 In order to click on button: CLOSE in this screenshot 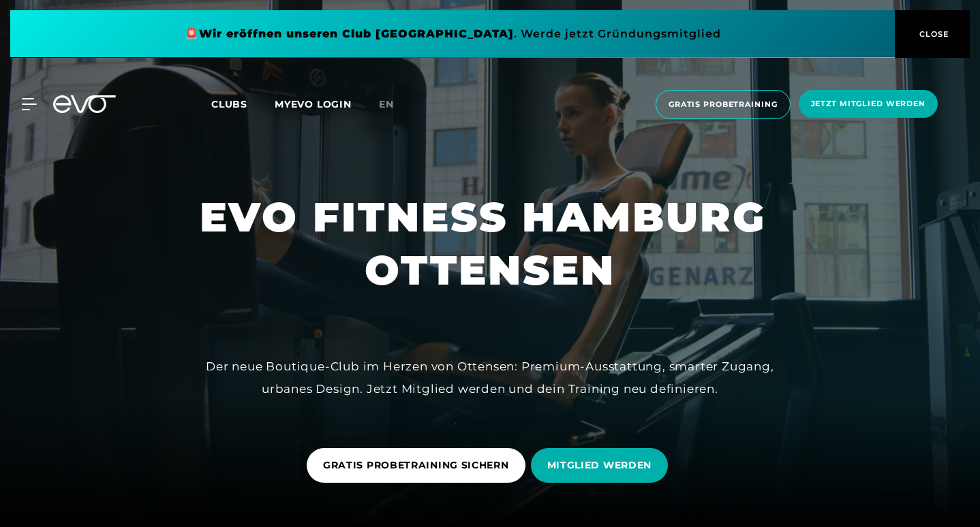, I will do `click(933, 34)`.